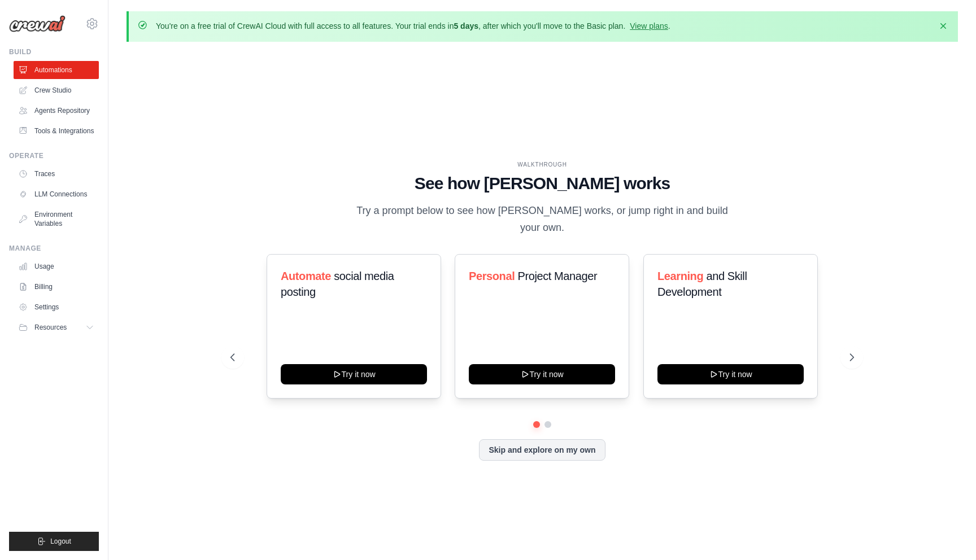 This screenshot has width=976, height=560. Describe the element at coordinates (53, 248) in the screenshot. I see `div: Manage` at that location.